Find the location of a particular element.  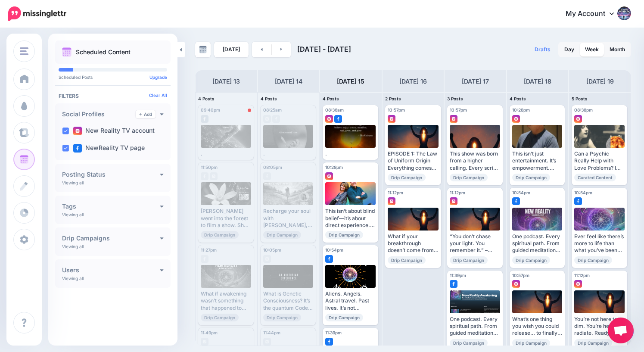

a: My Account is located at coordinates (594, 14).